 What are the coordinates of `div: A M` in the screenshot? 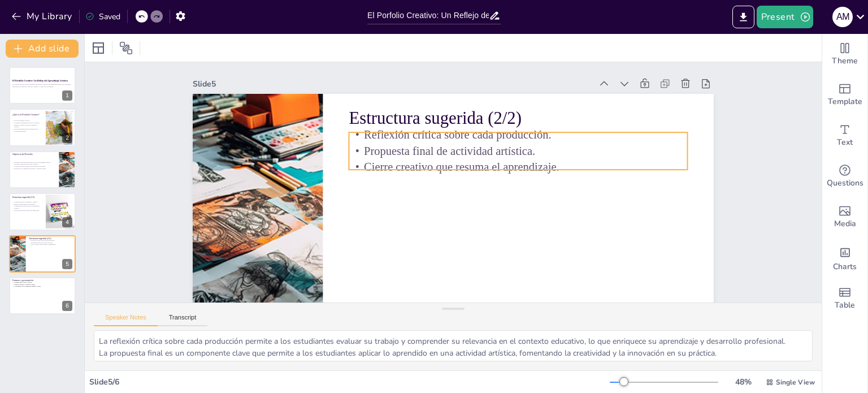 It's located at (843, 17).